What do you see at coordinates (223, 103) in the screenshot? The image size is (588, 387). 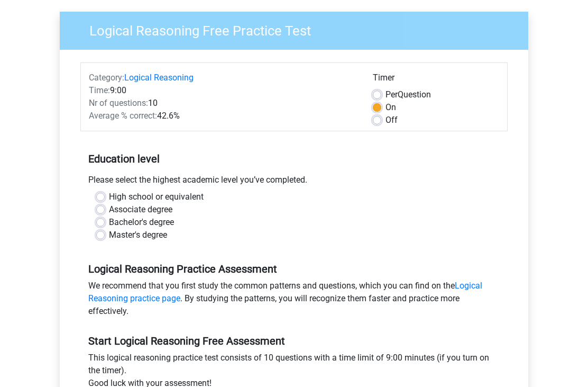 I see `div: 10` at bounding box center [223, 103].